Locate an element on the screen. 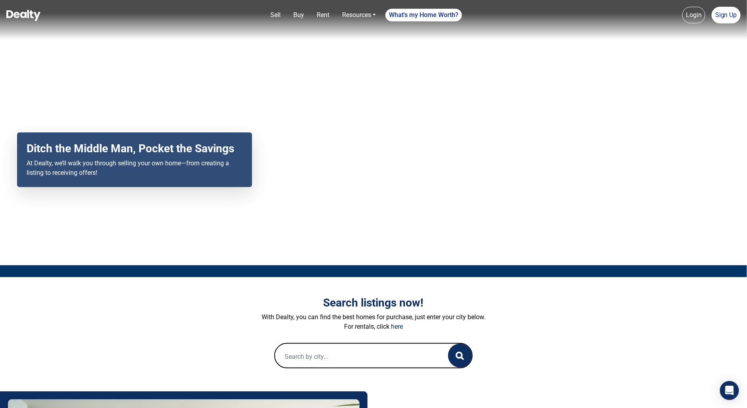  h2: Ditch the Middle Man, Pocket the Savings is located at coordinates (134, 149).